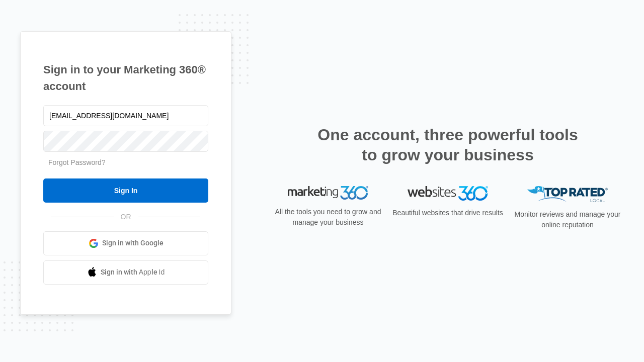  Describe the element at coordinates (126, 78) in the screenshot. I see `h1: Sign in to your Marketing 360® account` at that location.